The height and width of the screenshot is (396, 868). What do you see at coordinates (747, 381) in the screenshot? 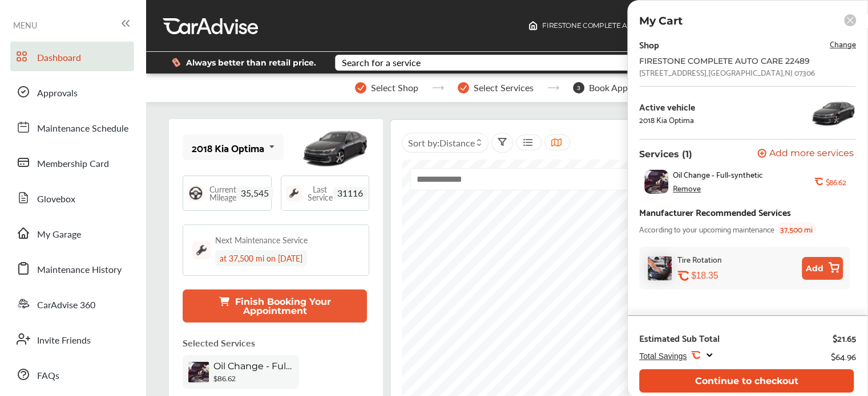
I see `button: Continue to checkout` at bounding box center [747, 381].